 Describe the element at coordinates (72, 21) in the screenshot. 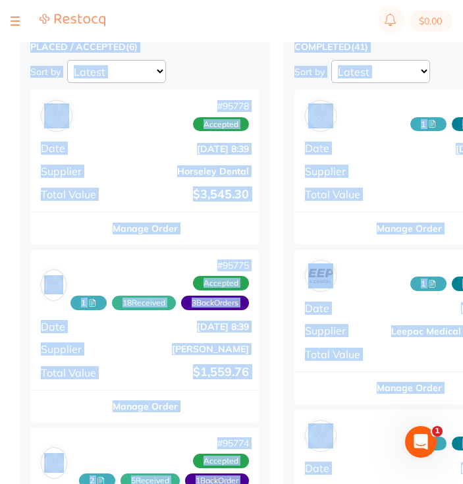

I see `a: Restocq Logo` at that location.